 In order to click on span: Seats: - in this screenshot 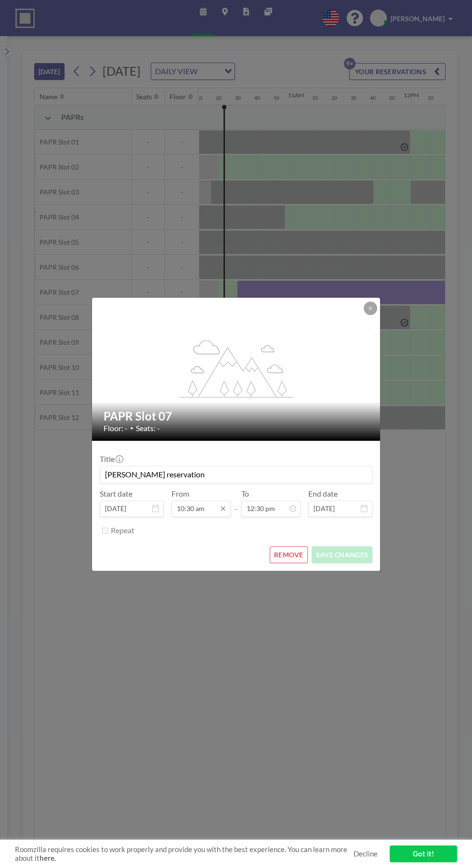, I will do `click(148, 428)`.